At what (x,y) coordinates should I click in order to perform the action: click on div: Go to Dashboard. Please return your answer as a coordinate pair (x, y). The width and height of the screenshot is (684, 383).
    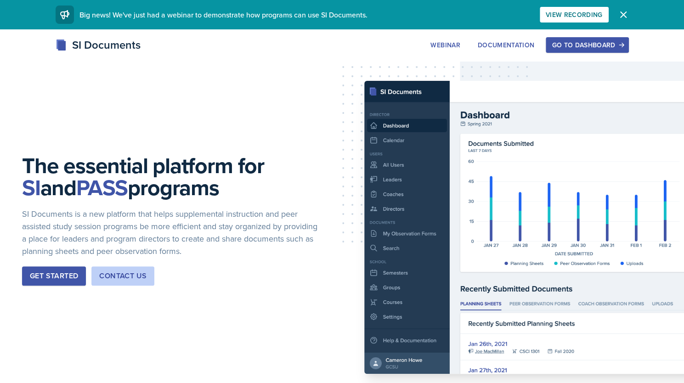
    Looking at the image, I should click on (587, 45).